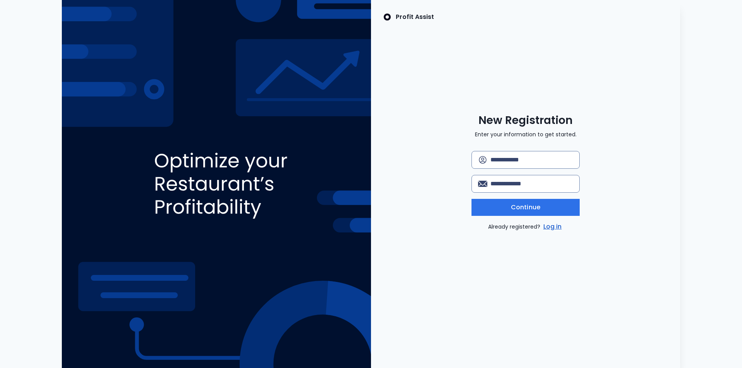 The width and height of the screenshot is (742, 368). Describe the element at coordinates (415, 17) in the screenshot. I see `p: Profit Assist` at that location.